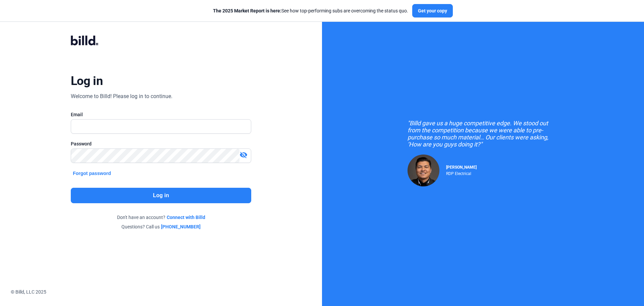 This screenshot has height=306, width=644. What do you see at coordinates (161, 227) in the screenshot?
I see `div: Questions? Call us` at bounding box center [161, 227].